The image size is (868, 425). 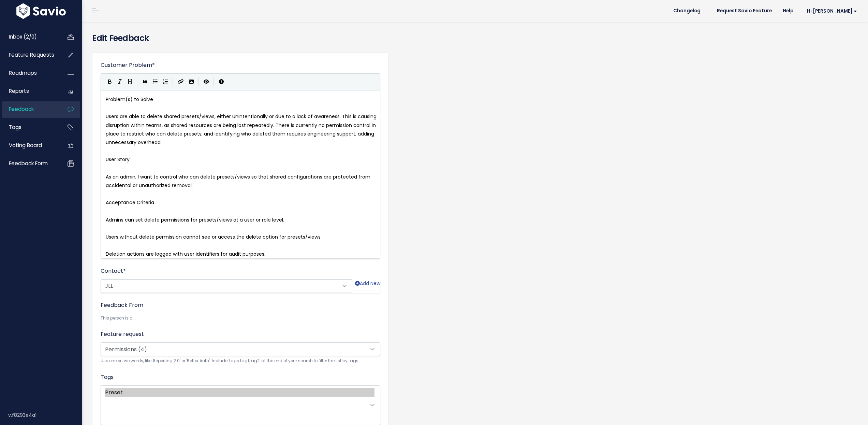 What do you see at coordinates (23, 73) in the screenshot?
I see `span: Roadmaps` at bounding box center [23, 73].